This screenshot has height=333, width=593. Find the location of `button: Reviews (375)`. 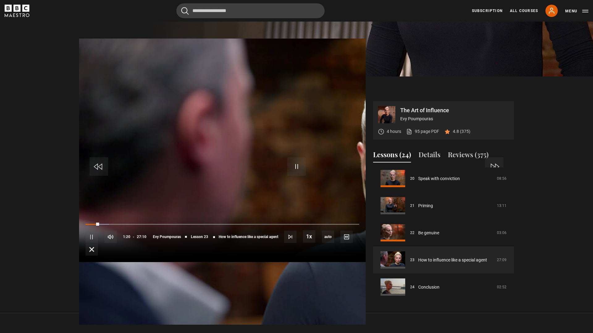

button: Reviews (375) is located at coordinates (468, 156).